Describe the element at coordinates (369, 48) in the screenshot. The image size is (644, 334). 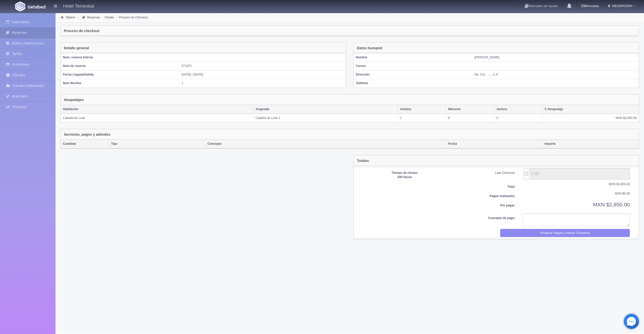
I see `h4: Datos huesped` at that location.